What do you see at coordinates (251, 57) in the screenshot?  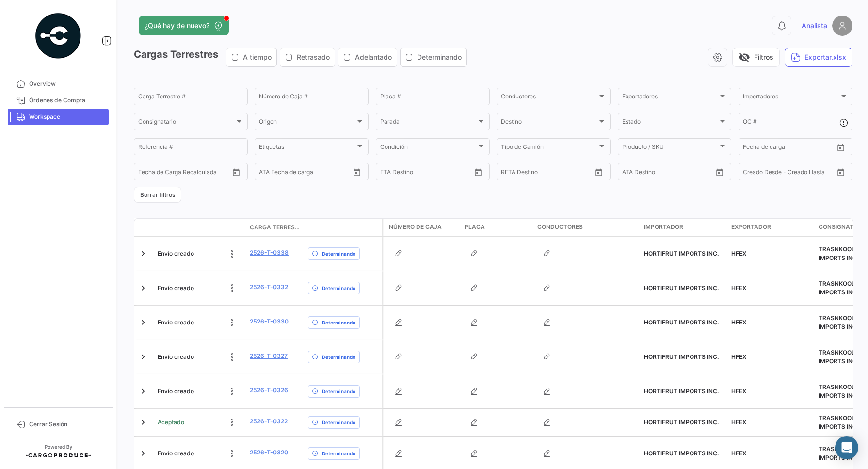 I see `button: A tiempo` at bounding box center [251, 57].